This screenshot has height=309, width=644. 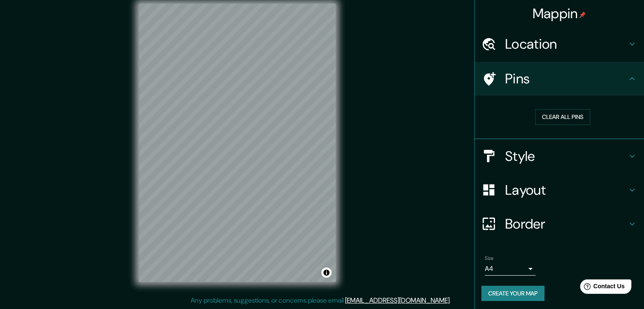 I want to click on button: Create your map, so click(x=513, y=294).